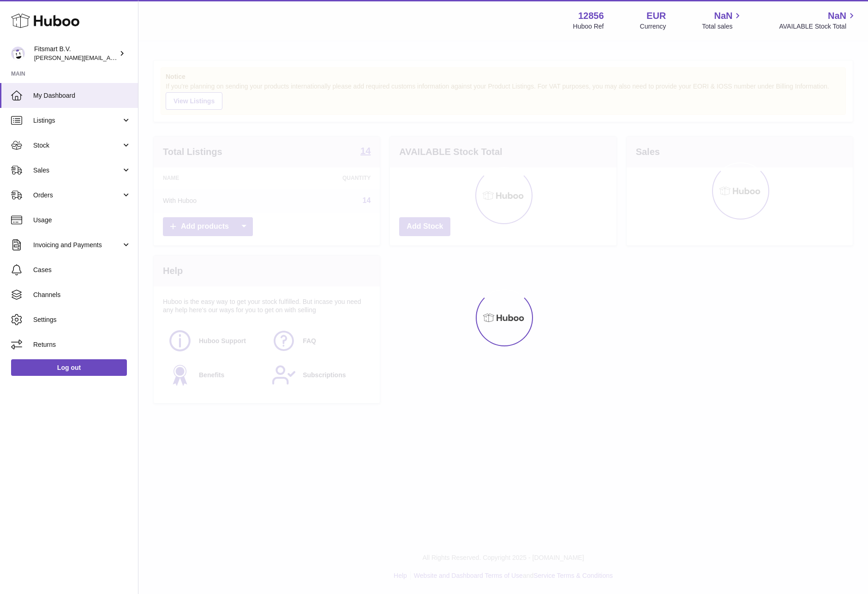  I want to click on a: Log out, so click(69, 367).